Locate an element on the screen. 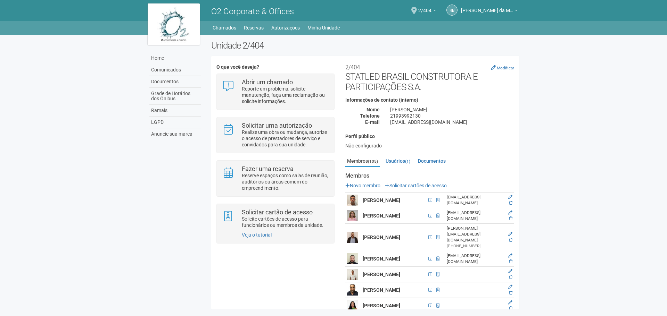 This screenshot has width=667, height=316. a: Grade de Horários dos Ônibus is located at coordinates (175, 96).